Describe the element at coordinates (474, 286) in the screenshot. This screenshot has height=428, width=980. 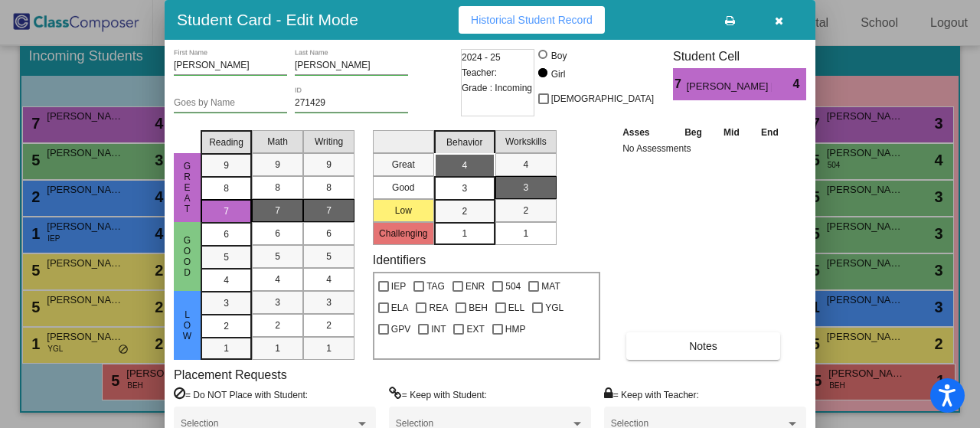
I see `span: ENR` at that location.